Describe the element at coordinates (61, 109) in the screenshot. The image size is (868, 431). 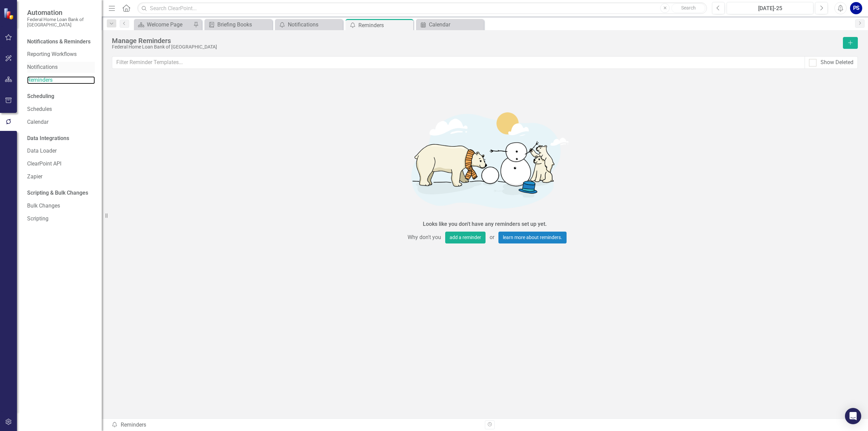
I see `a: Schedules` at that location.